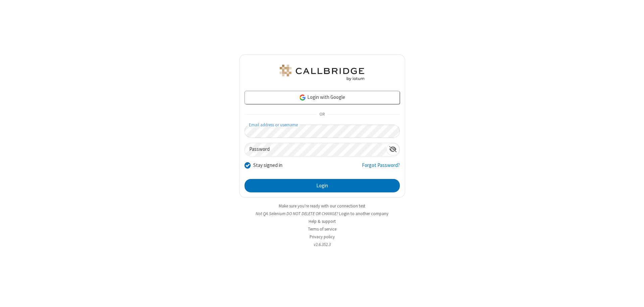  Describe the element at coordinates (322, 206) in the screenshot. I see `a: Make sure you're ready with our connection test` at that location.